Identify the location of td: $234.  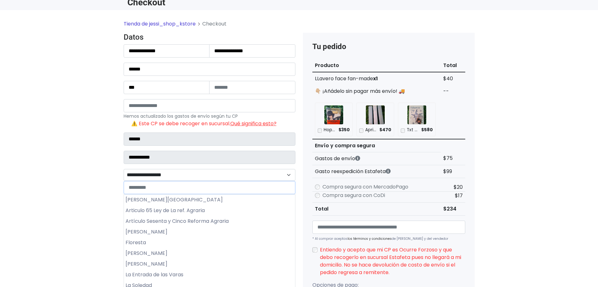
(453, 209).